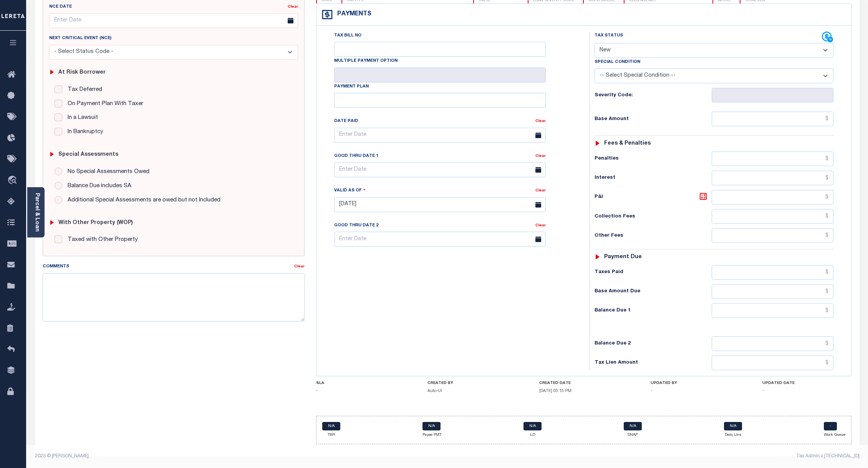 This screenshot has width=868, height=468. Describe the element at coordinates (472, 391) in the screenshot. I see `h5: Auto-UI` at that location.